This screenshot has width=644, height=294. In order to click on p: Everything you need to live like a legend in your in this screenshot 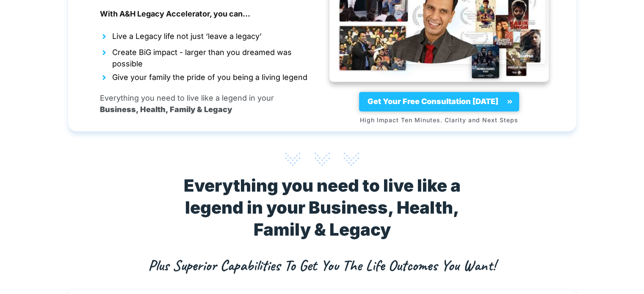, I will do `click(187, 98)`.